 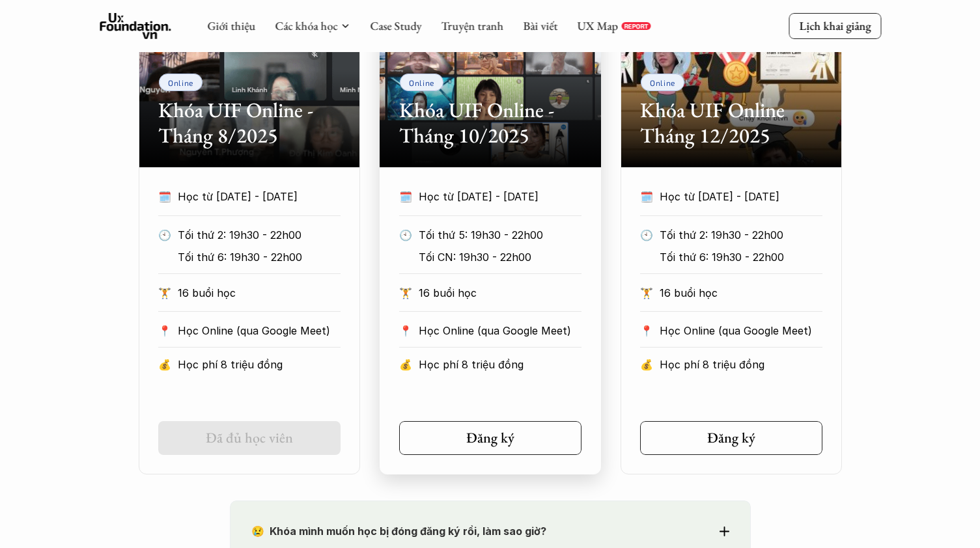 I want to click on h2: Khóa UIF Online - Tháng 8/2025, so click(x=249, y=122).